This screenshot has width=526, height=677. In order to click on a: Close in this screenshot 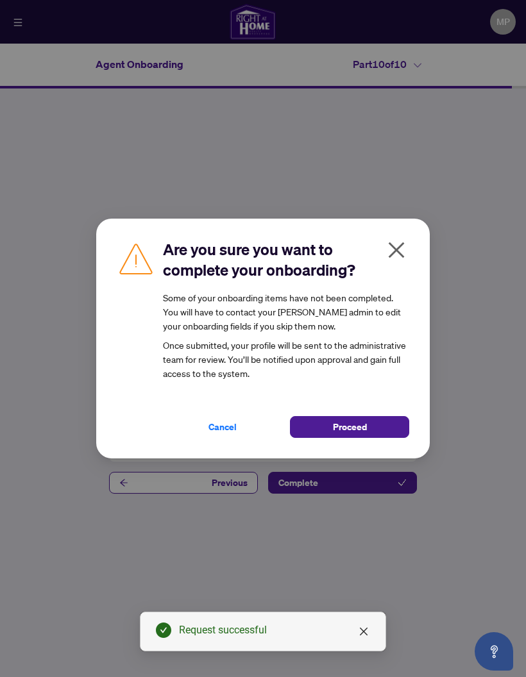, I will do `click(363, 631)`.